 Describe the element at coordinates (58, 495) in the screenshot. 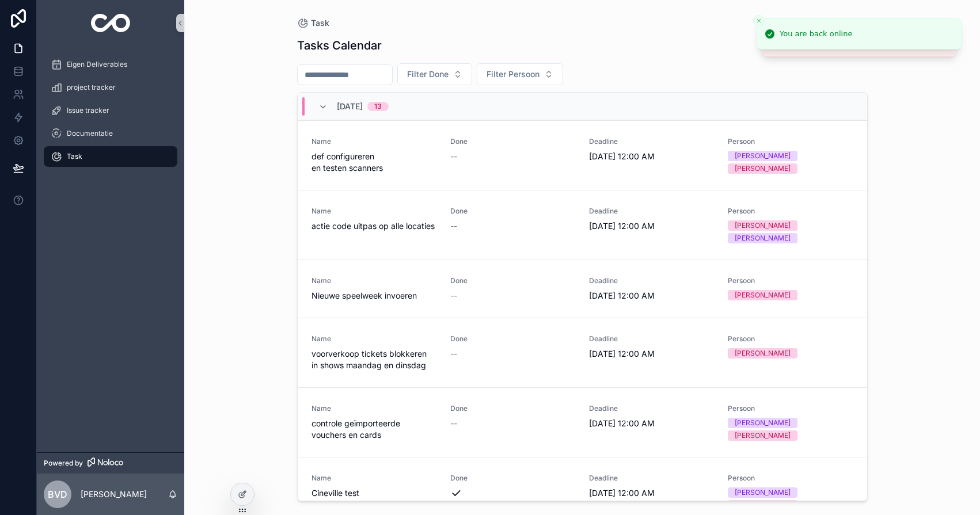

I see `span: Bvd` at that location.